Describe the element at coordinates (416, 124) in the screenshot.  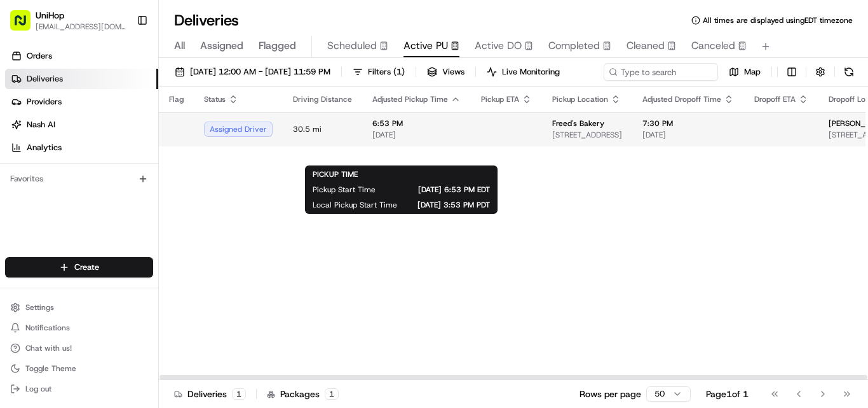
I see `span: 6:53 PM` at that location.